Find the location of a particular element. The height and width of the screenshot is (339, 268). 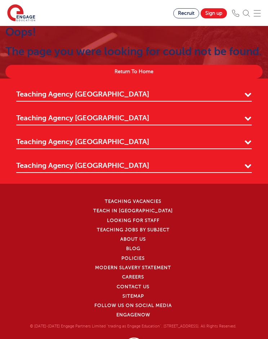

span: Recruit is located at coordinates (186, 13).